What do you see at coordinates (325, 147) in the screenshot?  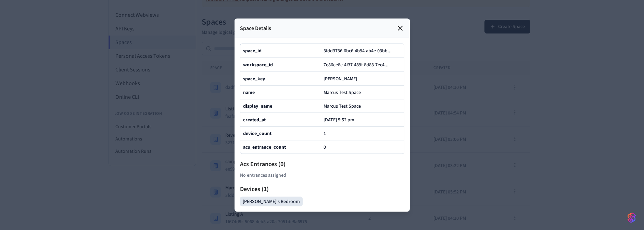 I see `span: 0` at bounding box center [325, 147].